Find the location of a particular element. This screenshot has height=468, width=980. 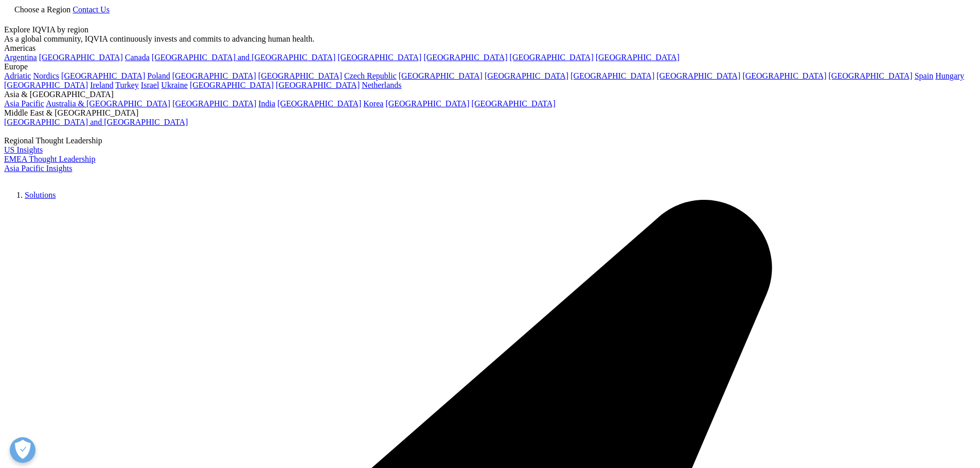

a: Czech Republic is located at coordinates (371, 75).